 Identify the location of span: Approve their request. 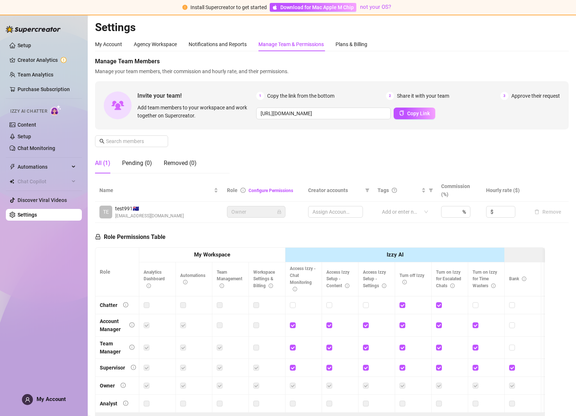
(535, 96).